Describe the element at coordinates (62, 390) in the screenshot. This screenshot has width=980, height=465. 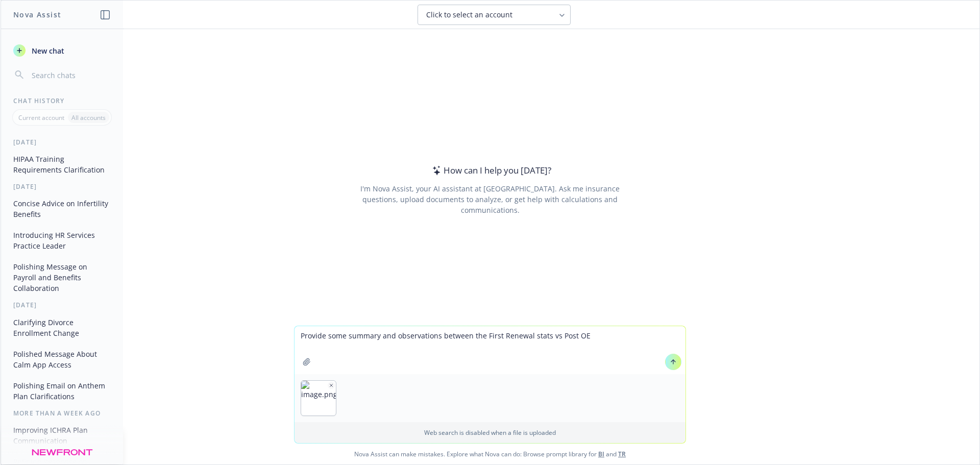
I see `button: Polishing Email on Anthem Plan Clarifications` at that location.